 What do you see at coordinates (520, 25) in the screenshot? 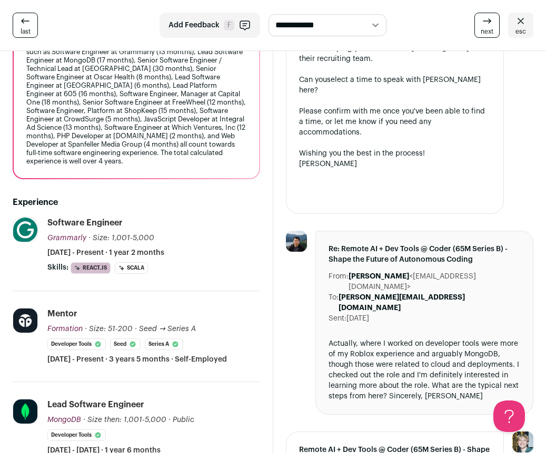
I see `a: esc` at bounding box center [520, 25].